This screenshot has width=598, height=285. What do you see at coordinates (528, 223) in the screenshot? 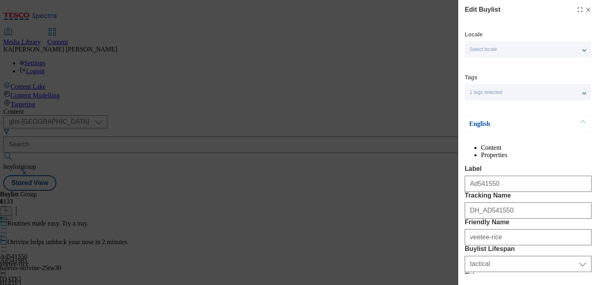
I see `label: Friendly Name` at bounding box center [528, 223].